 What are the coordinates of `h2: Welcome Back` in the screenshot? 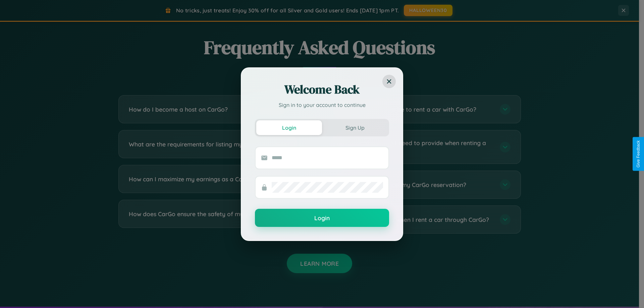 It's located at (322, 89).